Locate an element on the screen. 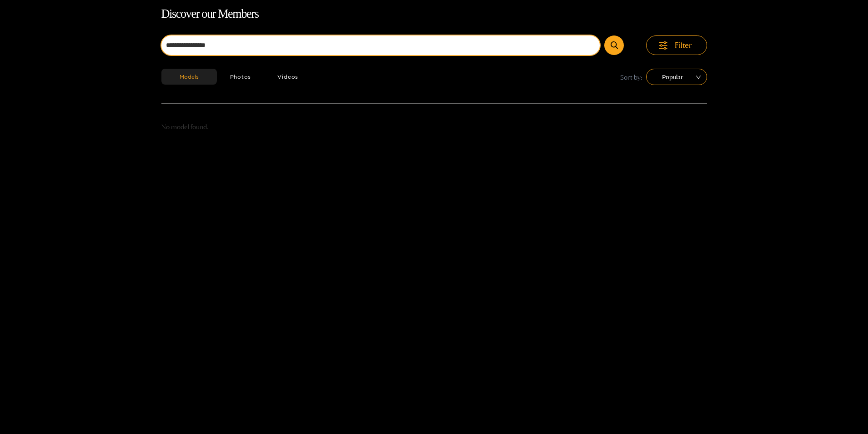  span: Filter is located at coordinates (683, 45).